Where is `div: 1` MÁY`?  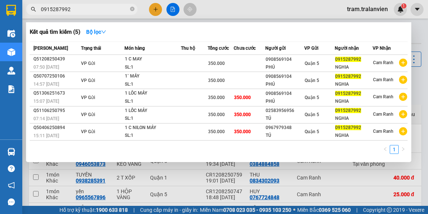
div: 1` MÁY is located at coordinates (153, 77).